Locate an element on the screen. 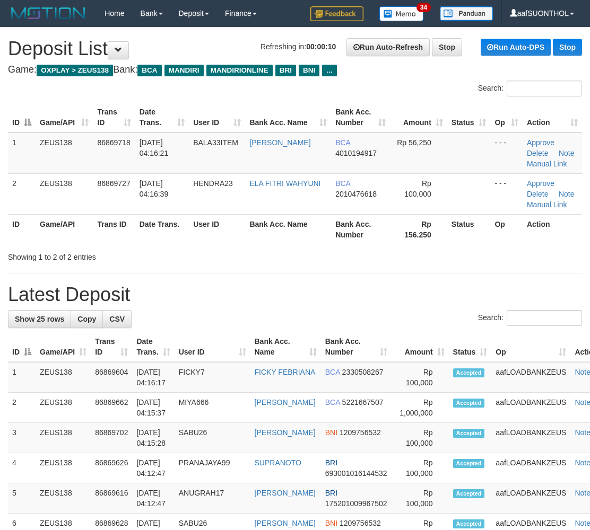 The height and width of the screenshot is (530, 590). th: Op: activate to sort column ascending is located at coordinates (530, 347).